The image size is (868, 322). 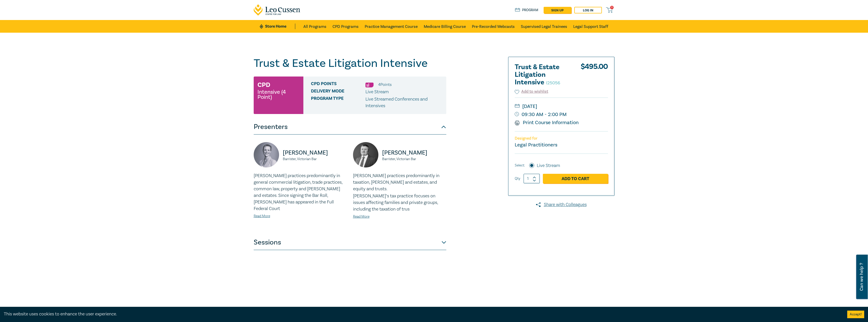 I want to click on a: Legal Support Staff, so click(x=591, y=27).